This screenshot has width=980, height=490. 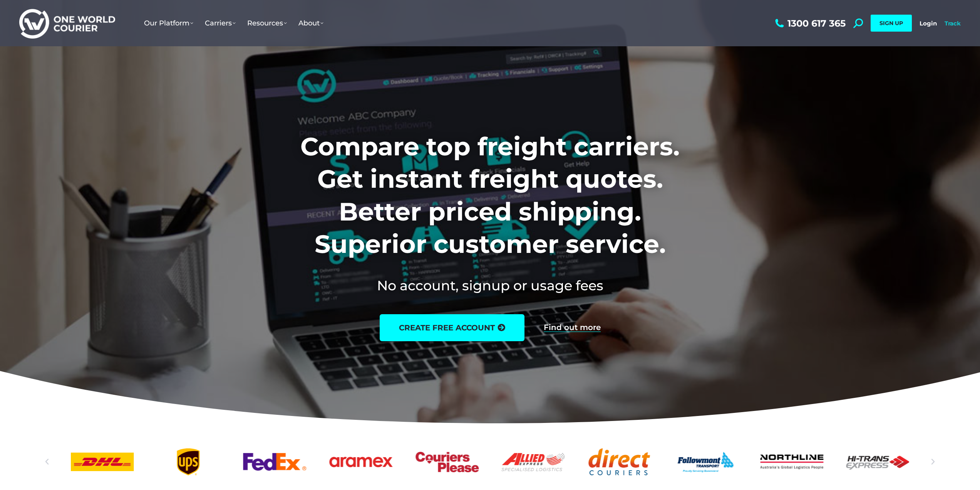 I want to click on div: Followmont transoirt web logo, so click(x=705, y=461).